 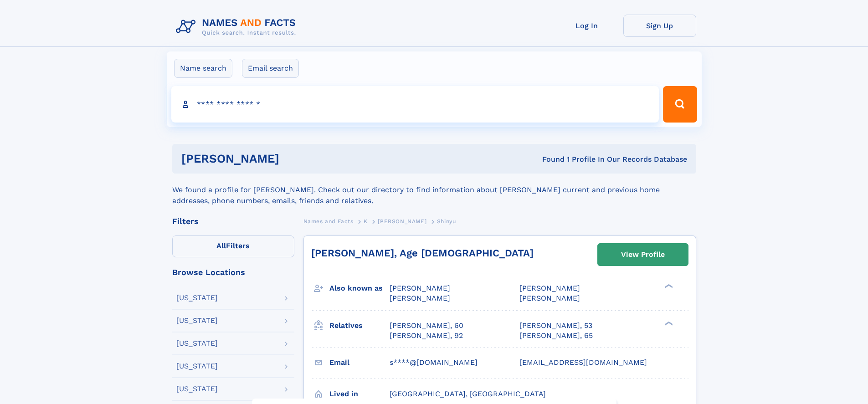 I want to click on a: Sign Up, so click(x=660, y=26).